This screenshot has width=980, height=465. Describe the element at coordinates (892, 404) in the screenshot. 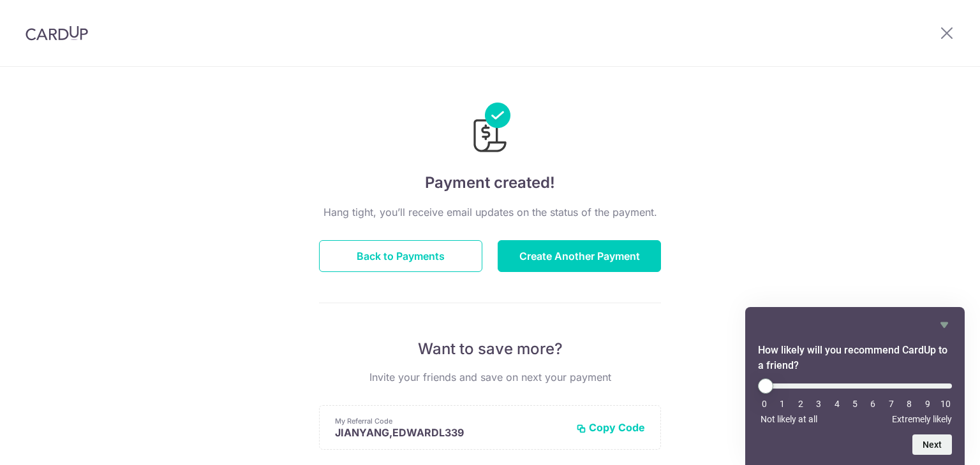

I see `li: 7` at that location.